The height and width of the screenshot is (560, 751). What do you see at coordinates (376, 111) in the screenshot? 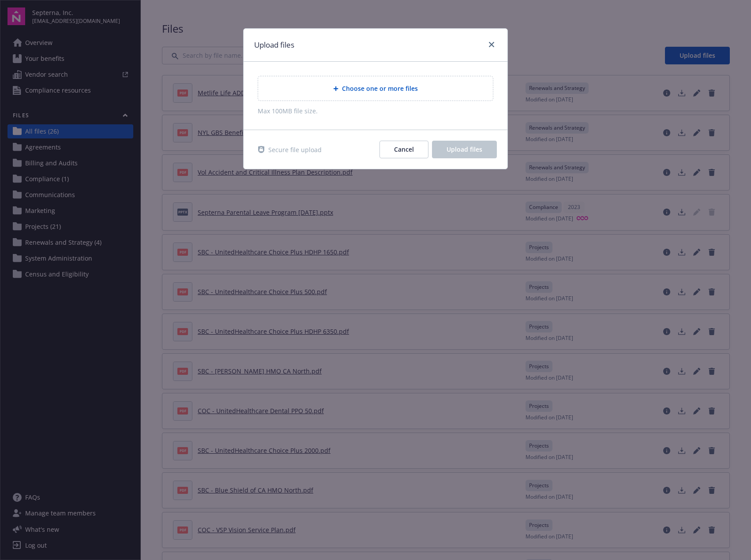
I see `span: Max 100MB file size.` at bounding box center [376, 111].